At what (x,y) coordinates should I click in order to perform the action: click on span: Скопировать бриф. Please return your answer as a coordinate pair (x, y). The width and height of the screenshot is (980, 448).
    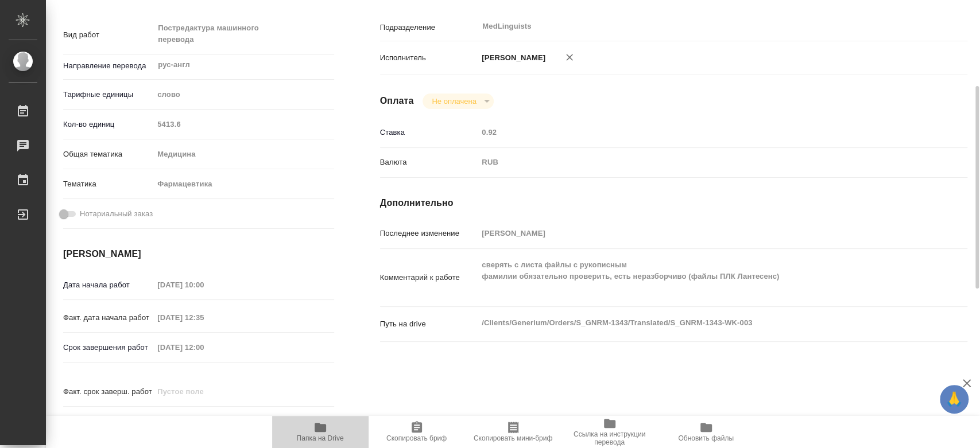
    Looking at the image, I should click on (416, 438).